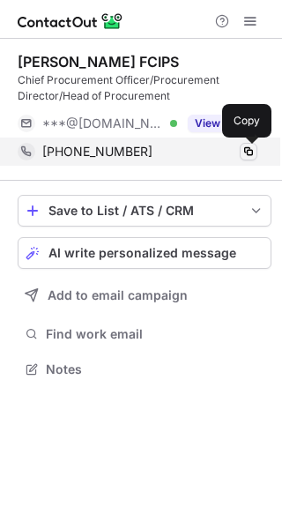  What do you see at coordinates (222, 123) in the screenshot?
I see `button: Reveal Button` at bounding box center [222, 123].